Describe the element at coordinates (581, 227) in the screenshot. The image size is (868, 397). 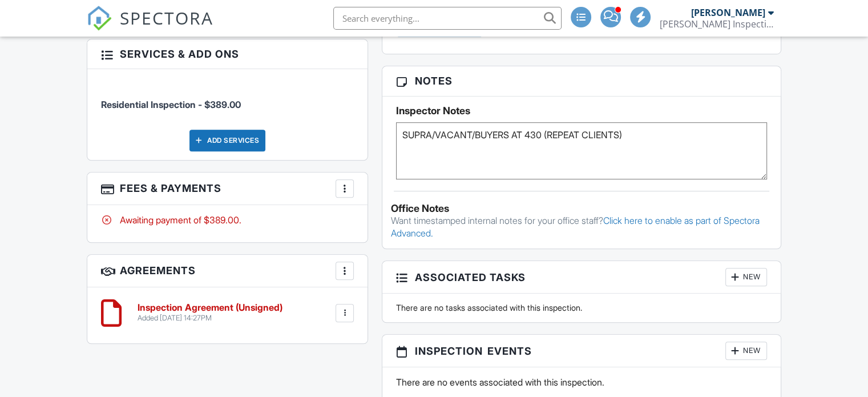
I see `p: Want timestamped internal notes for your office staff?` at that location.